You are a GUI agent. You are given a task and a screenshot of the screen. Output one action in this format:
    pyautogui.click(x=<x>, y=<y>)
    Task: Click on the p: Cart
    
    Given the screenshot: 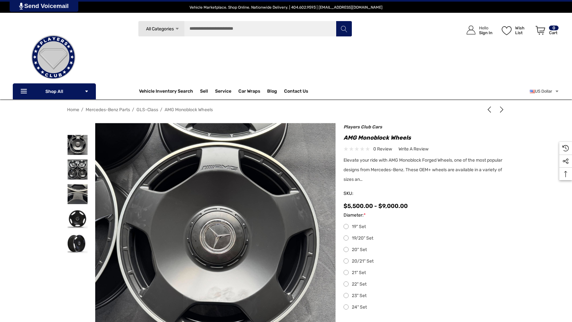 What is the action you would take?
    pyautogui.click(x=554, y=33)
    